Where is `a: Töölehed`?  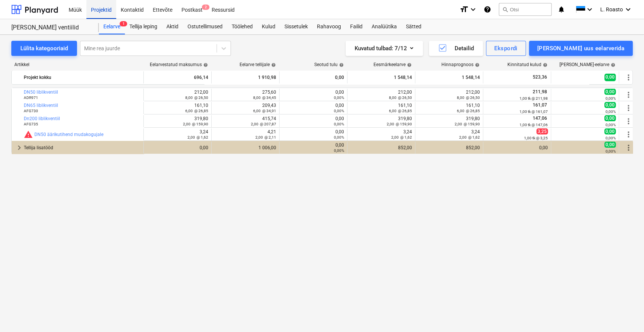 a: Töölehed is located at coordinates (242, 27).